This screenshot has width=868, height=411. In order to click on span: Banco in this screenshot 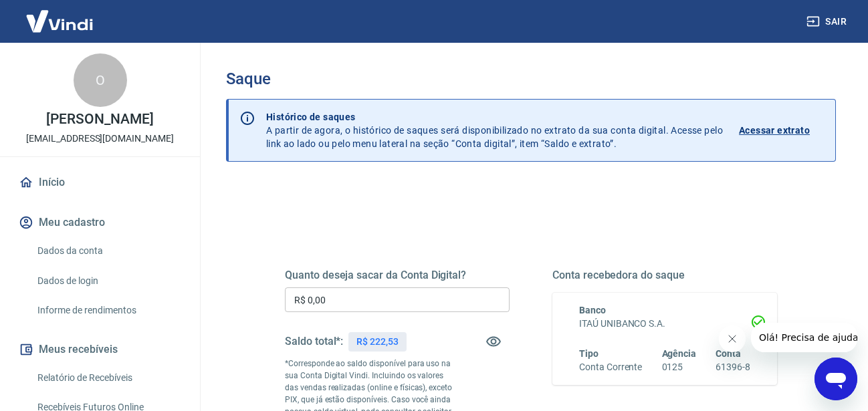, I will do `click(593, 310)`.